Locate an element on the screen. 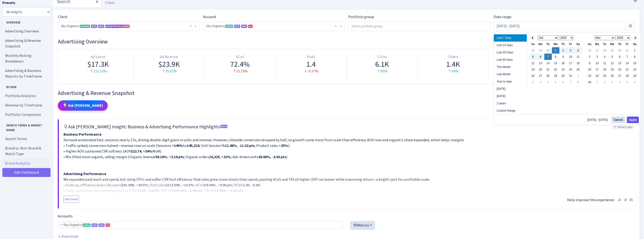  strong: 25% is located at coordinates (285, 146).